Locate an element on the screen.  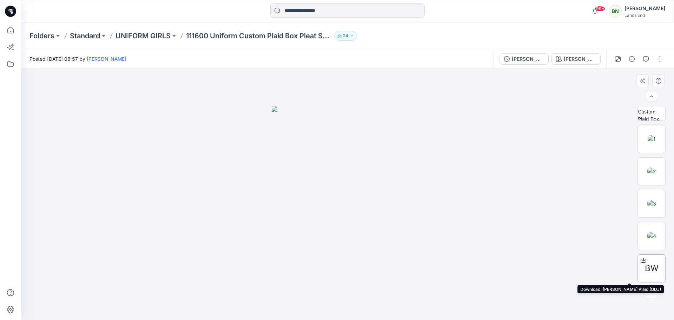
a: Folders is located at coordinates (42, 36).